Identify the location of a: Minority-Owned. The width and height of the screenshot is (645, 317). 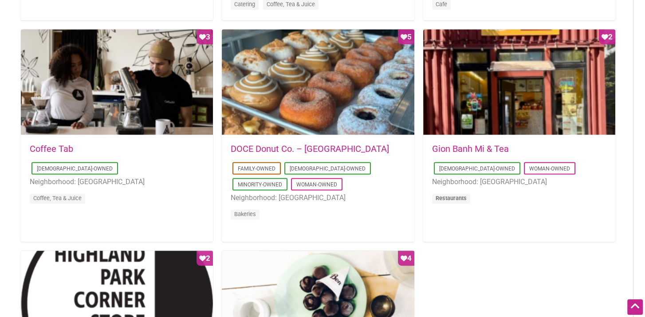
(260, 185).